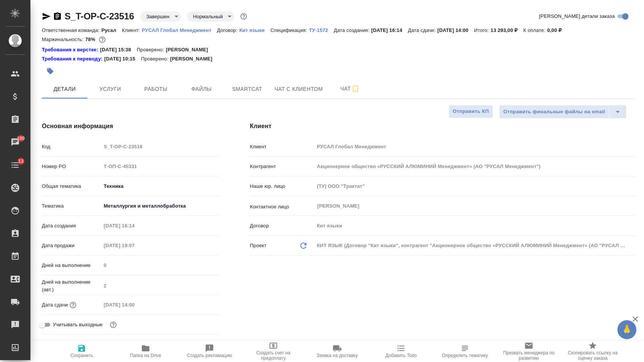  What do you see at coordinates (422, 30) in the screenshot?
I see `p: Дата сдачи:` at bounding box center [422, 30].